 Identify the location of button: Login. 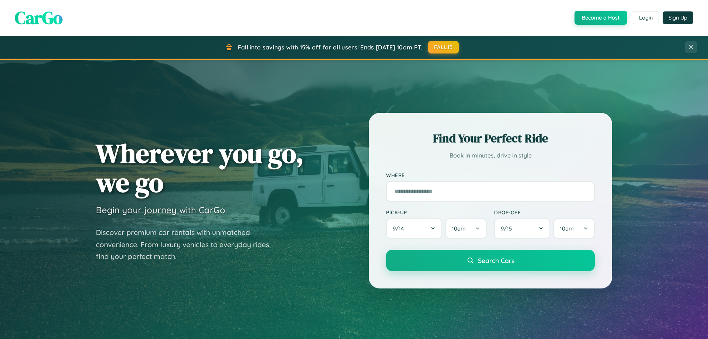
(645, 18).